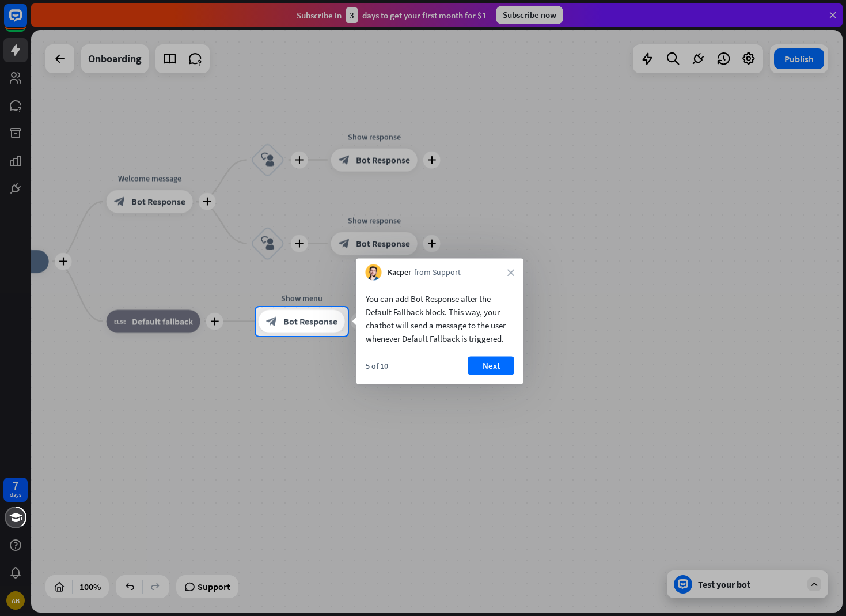 This screenshot has height=616, width=846. What do you see at coordinates (440, 319) in the screenshot?
I see `div: You can add Bot Response after the Default Fallback block. This way, your chatbot will send a mes...` at bounding box center [440, 319].